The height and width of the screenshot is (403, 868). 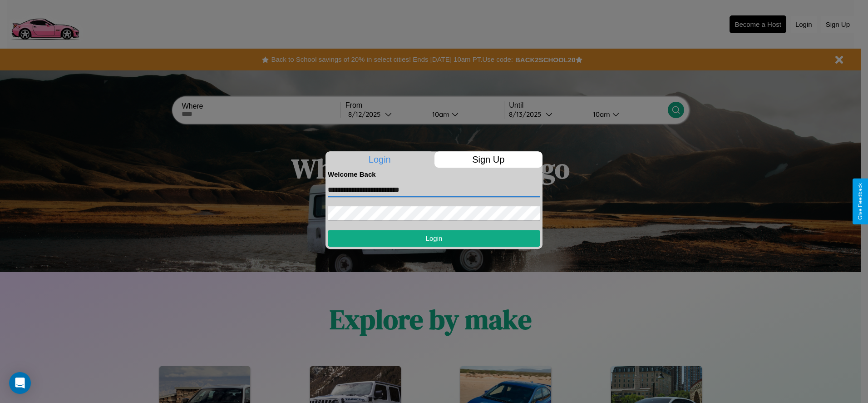 I want to click on button: Login, so click(x=434, y=238).